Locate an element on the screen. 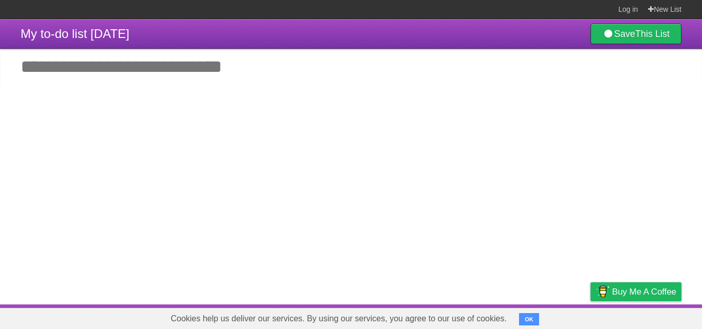 The image size is (702, 329). b: This List is located at coordinates (652, 34).